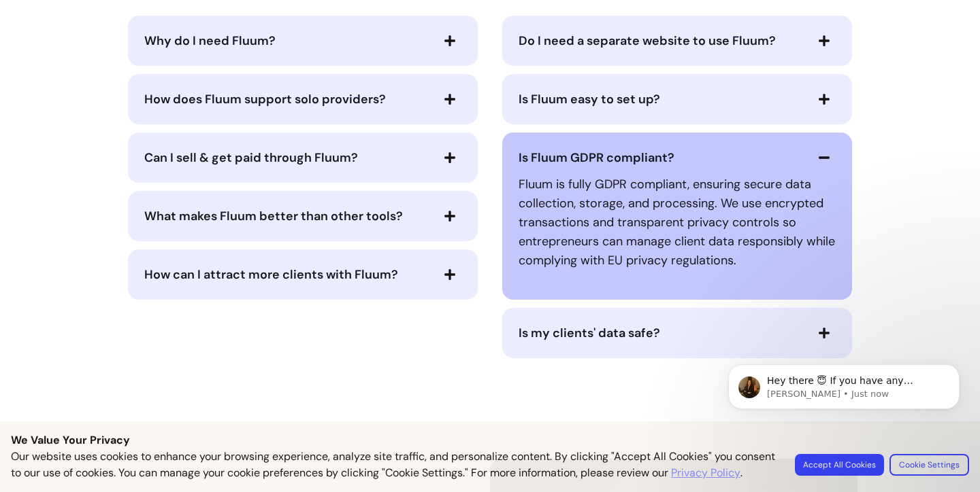 This screenshot has width=980, height=492. I want to click on span: Can I sell & get paid through Fluum?, so click(251, 158).